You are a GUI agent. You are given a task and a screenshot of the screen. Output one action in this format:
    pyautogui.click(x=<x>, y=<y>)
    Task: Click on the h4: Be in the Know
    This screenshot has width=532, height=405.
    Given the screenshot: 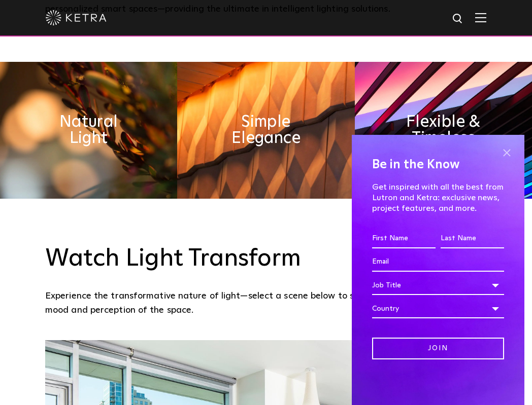 What is the action you would take?
    pyautogui.click(x=438, y=165)
    